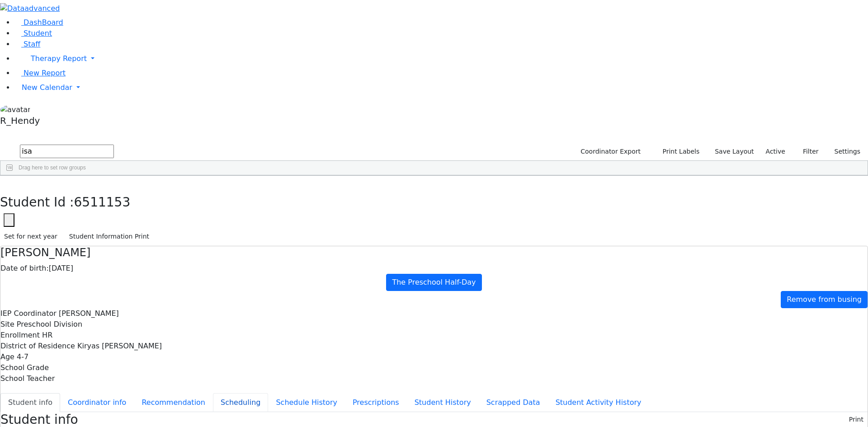 This screenshot has width=868, height=427. Describe the element at coordinates (102, 202) in the screenshot. I see `span: 6511153` at that location.